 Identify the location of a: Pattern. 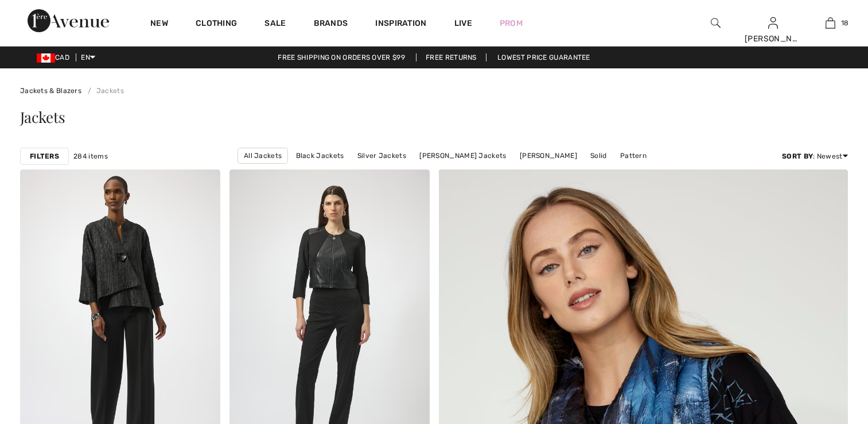
(634, 155).